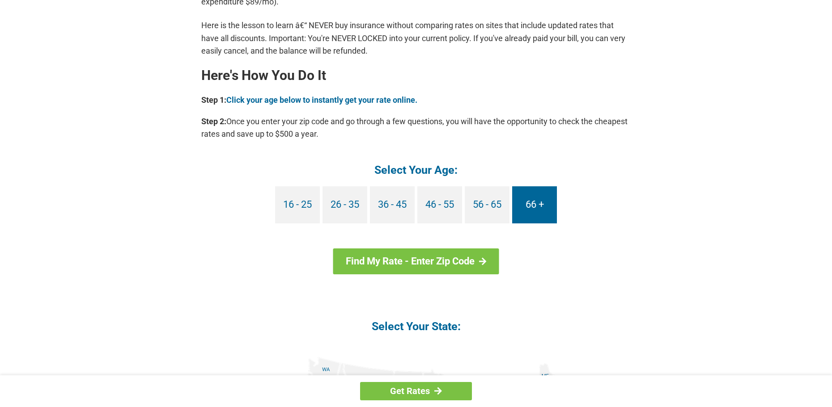 Image resolution: width=832 pixels, height=407 pixels. I want to click on a: 16 - 25, so click(297, 205).